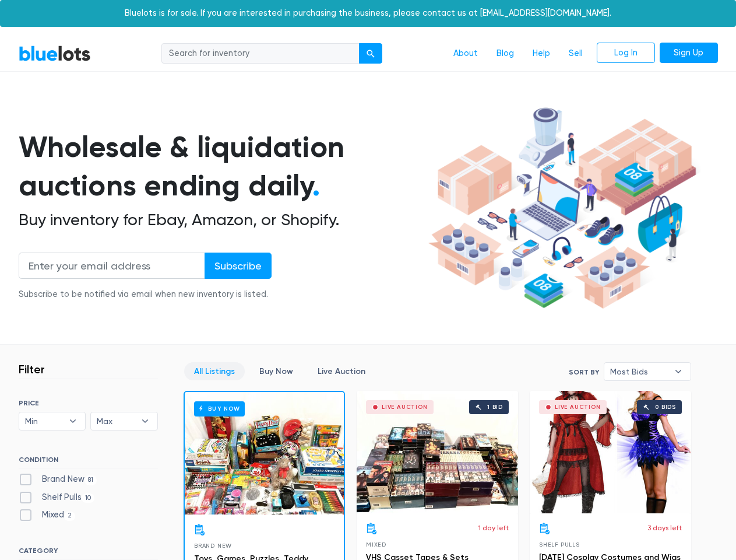 The width and height of the screenshot is (736, 560). Describe the element at coordinates (238, 265) in the screenshot. I see `input: Subscribe` at that location.